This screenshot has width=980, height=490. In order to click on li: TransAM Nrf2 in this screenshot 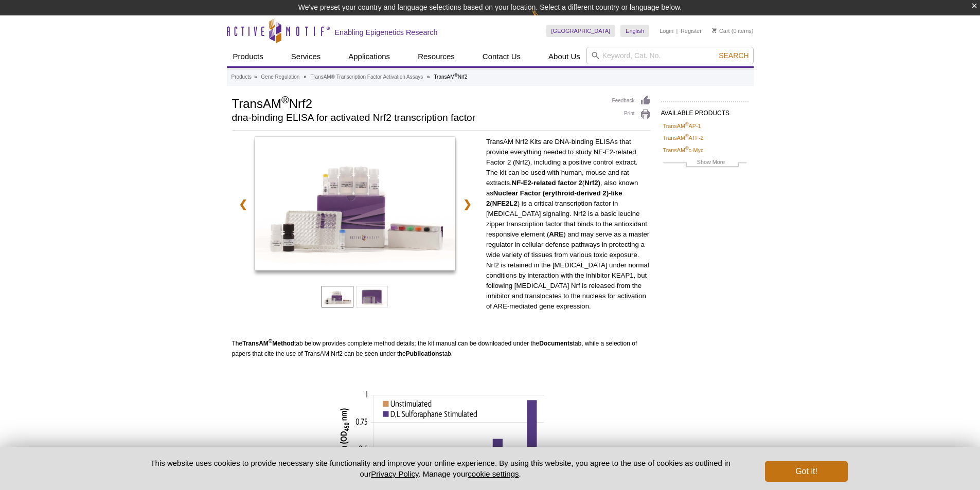, I will do `click(450, 76)`.